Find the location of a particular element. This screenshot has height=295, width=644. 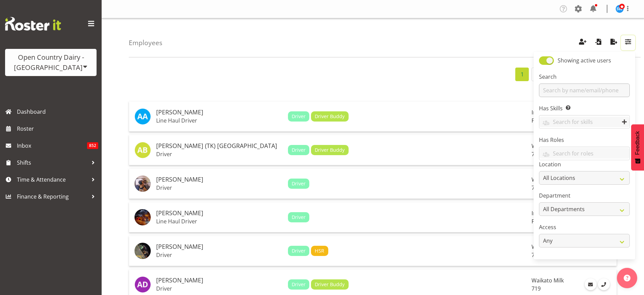

span: Finance & Reporting is located at coordinates (52, 197).